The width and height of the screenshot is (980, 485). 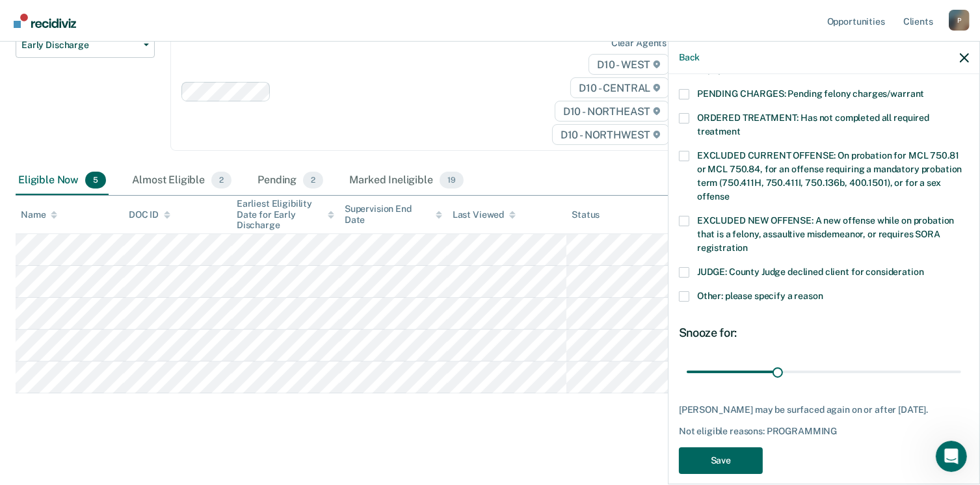 What do you see at coordinates (290, 180) in the screenshot?
I see `div: Pending` at bounding box center [290, 180].